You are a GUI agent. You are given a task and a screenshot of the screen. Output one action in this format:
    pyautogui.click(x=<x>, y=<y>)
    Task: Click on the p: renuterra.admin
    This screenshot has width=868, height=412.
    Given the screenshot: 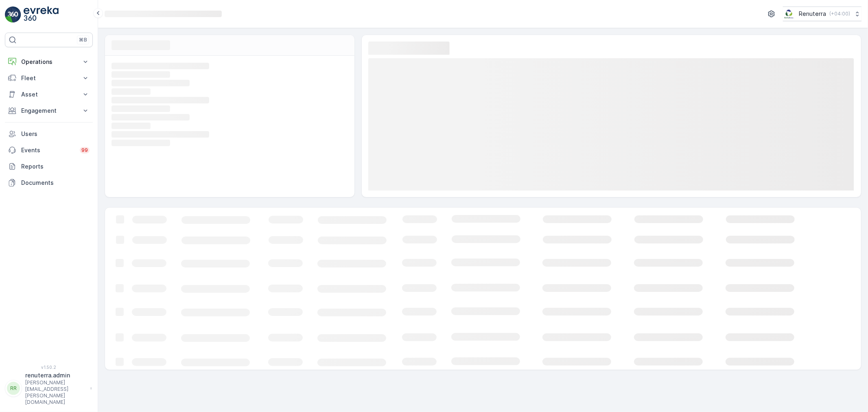 What is the action you would take?
    pyautogui.click(x=56, y=376)
    